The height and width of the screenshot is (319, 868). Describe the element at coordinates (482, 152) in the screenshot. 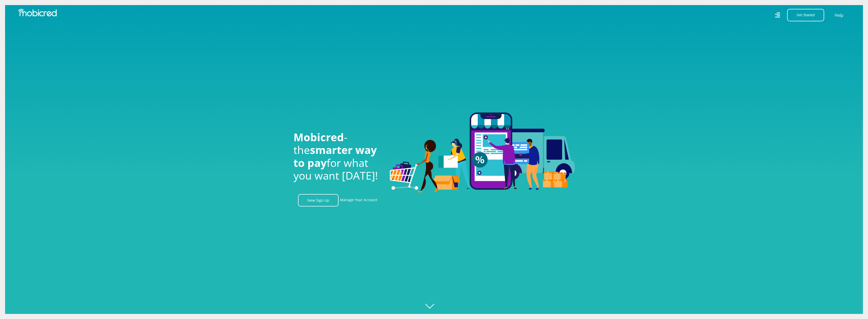

I see `img: Welcome to Mobicred` at that location.